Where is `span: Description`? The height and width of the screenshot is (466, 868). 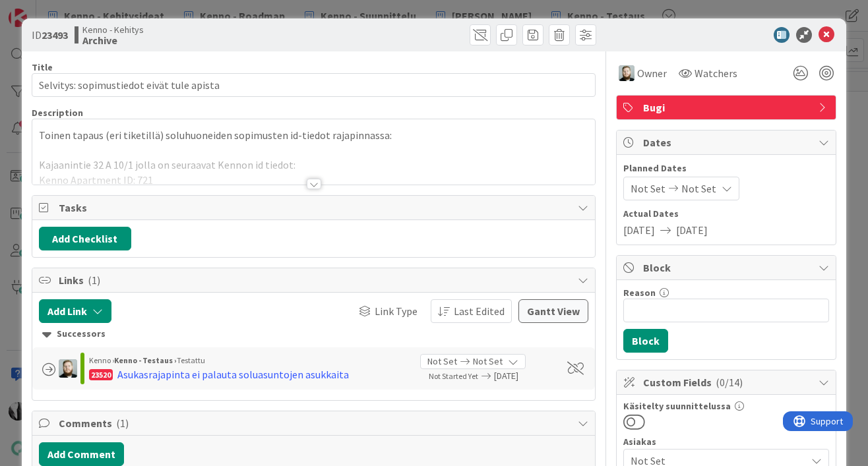 span: Description is located at coordinates (58, 113).